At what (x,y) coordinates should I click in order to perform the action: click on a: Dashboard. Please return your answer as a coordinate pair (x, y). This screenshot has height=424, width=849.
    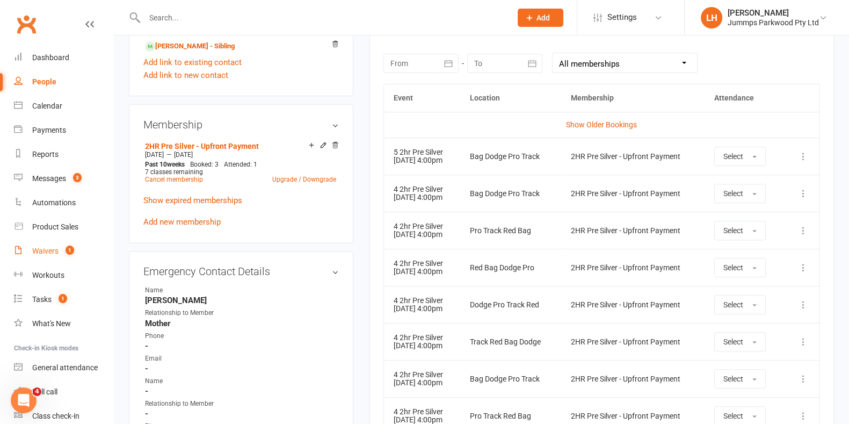
    Looking at the image, I should click on (63, 57).